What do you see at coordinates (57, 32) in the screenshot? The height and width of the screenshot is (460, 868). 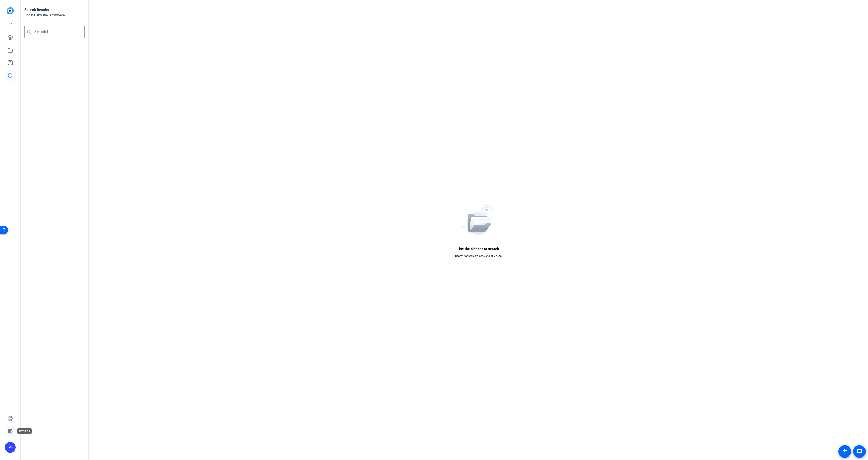 I see `input: Search here` at bounding box center [57, 32].